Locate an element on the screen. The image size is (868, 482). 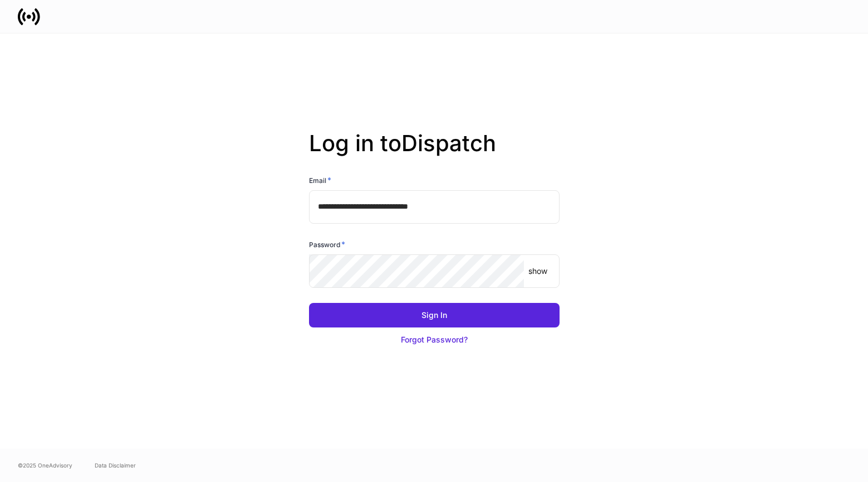
div: Sign In is located at coordinates (434, 315).